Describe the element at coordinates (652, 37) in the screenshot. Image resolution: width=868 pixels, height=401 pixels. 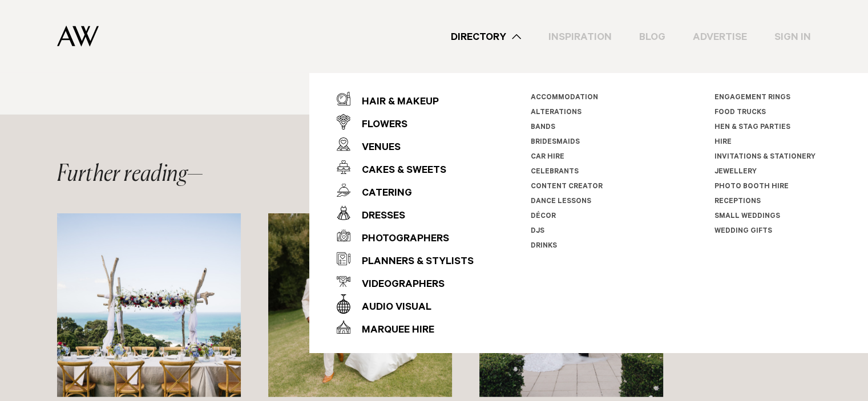
I see `a: Blog` at that location.